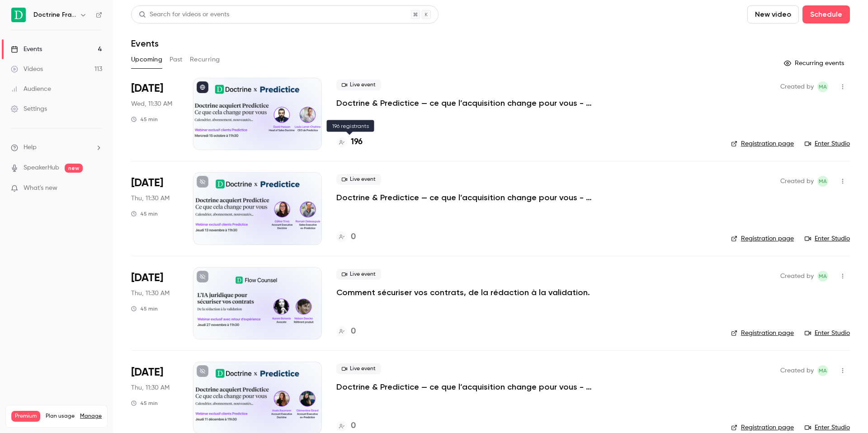 This screenshot has height=433, width=868. Describe the element at coordinates (826, 14) in the screenshot. I see `button: Schedule` at that location.